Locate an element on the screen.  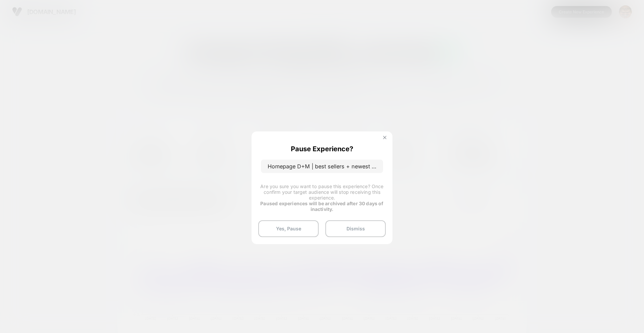
p: Pause Experience? is located at coordinates (322, 149).